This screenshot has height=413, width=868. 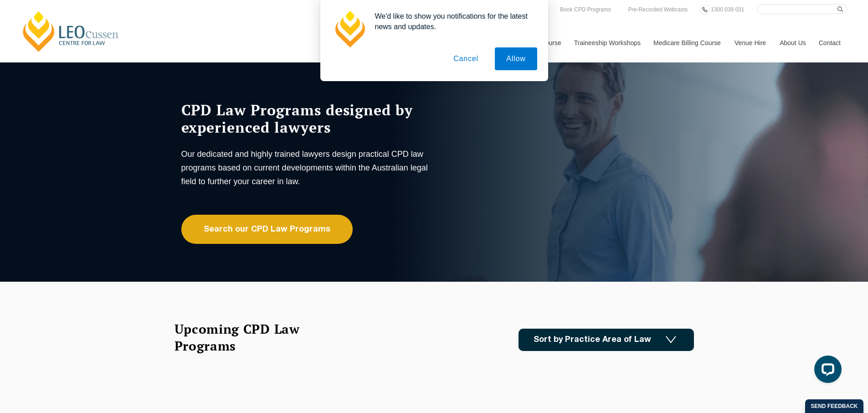 I want to click on button: Cancel, so click(x=466, y=59).